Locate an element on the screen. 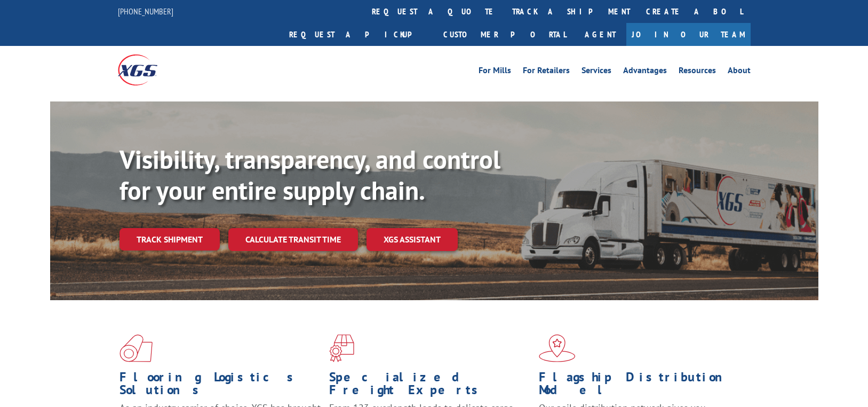 The width and height of the screenshot is (868, 407). a: Resources is located at coordinates (697, 72).